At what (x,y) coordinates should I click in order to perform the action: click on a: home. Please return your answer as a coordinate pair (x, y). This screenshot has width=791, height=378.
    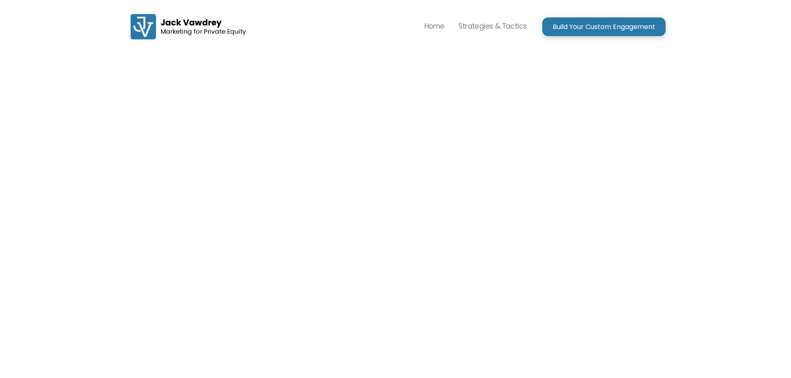
    Looking at the image, I should click on (188, 27).